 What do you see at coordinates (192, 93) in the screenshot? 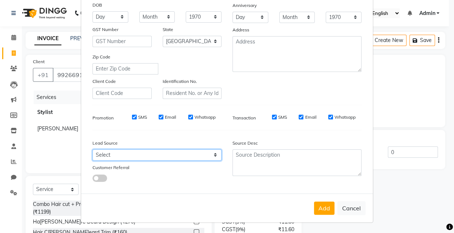
I see `input: Resident No. or Any Id` at bounding box center [192, 93].